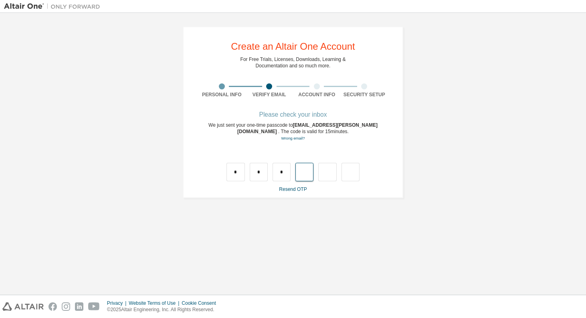 The height and width of the screenshot is (318, 586). I want to click on img: facebook.svg, so click(53, 306).